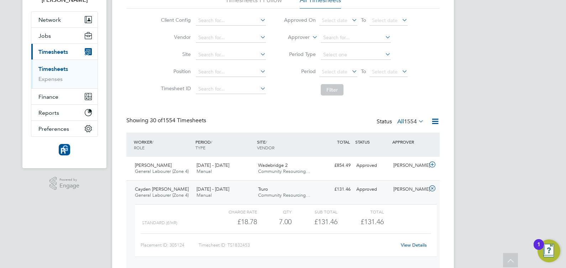 This screenshot has width=566, height=268. What do you see at coordinates (169, 245) in the screenshot?
I see `div: Placement ID: 305124` at bounding box center [169, 245].